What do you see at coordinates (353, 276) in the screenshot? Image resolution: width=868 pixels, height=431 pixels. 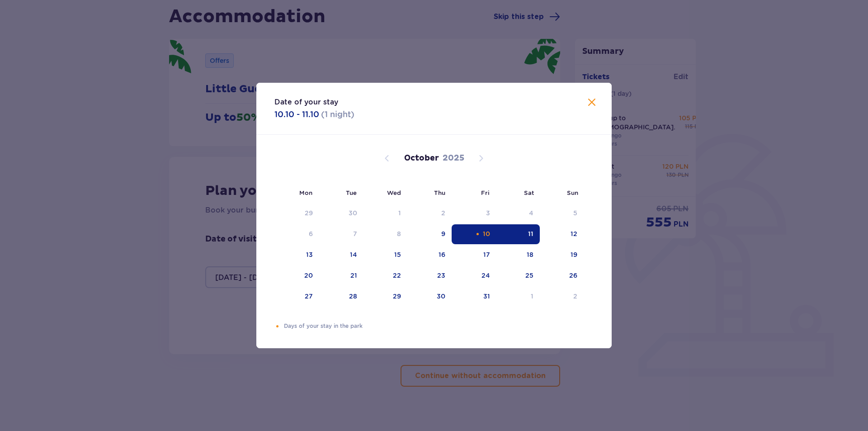 I see `div: 21` at bounding box center [353, 276].